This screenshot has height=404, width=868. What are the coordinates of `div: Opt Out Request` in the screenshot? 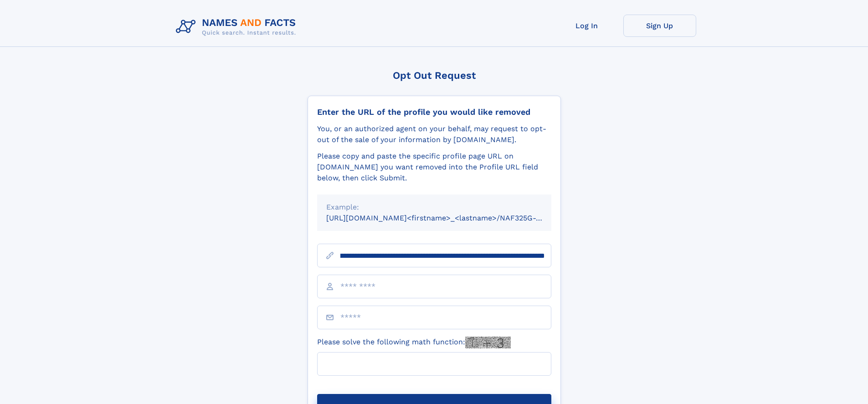 It's located at (434, 75).